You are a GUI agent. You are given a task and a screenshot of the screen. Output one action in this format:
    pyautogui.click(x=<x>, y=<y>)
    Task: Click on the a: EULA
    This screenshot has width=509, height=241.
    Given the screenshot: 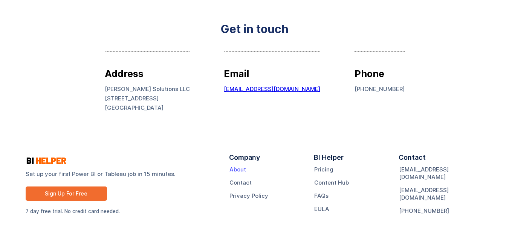 What is the action you would take?
    pyautogui.click(x=322, y=209)
    